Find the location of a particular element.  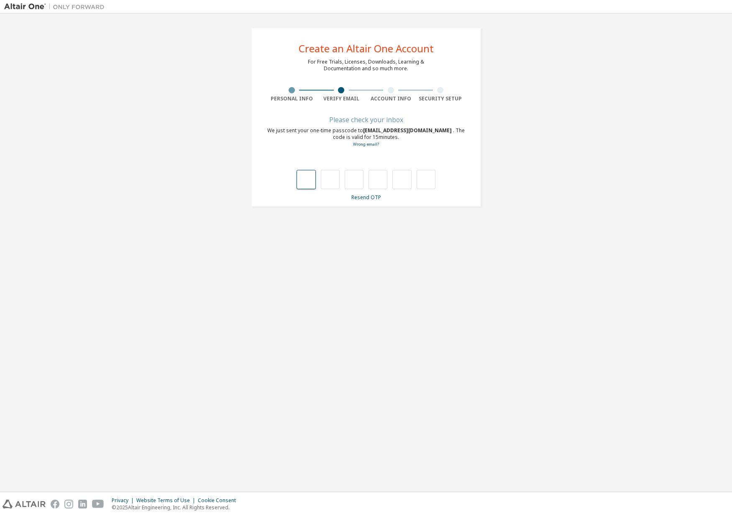

img: youtube.svg is located at coordinates (98, 504).